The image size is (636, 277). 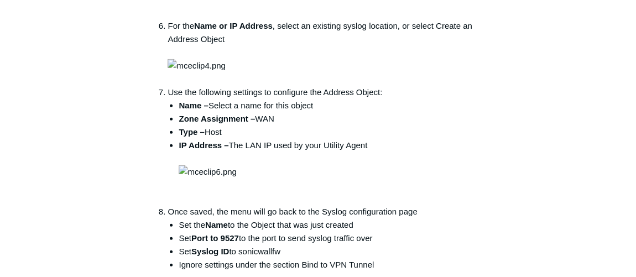 I want to click on strong: Name or IP Address, so click(x=233, y=25).